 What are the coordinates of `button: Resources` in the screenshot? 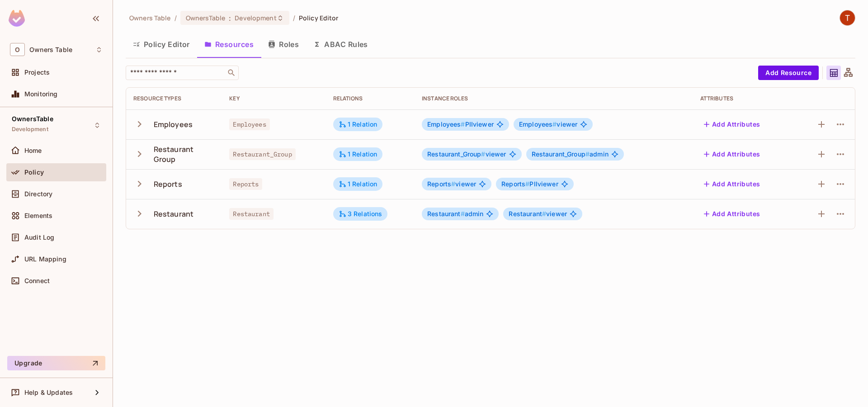 It's located at (229, 44).